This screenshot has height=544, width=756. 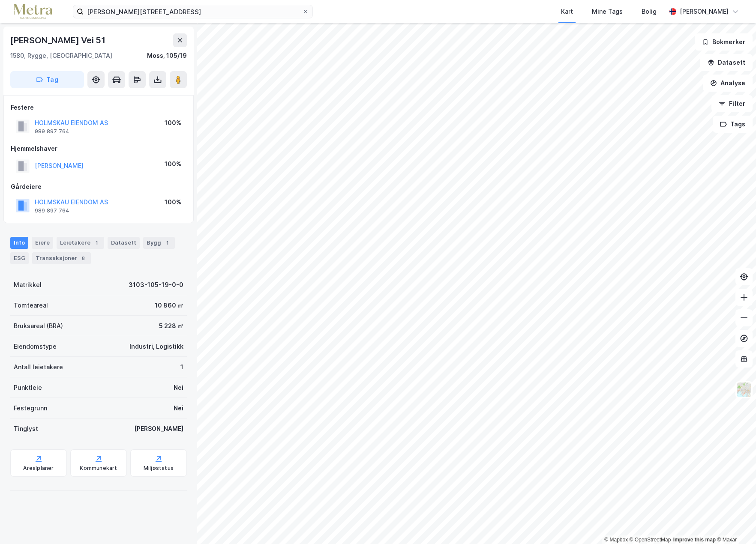 What do you see at coordinates (42, 243) in the screenshot?
I see `div: Eiere` at bounding box center [42, 243].